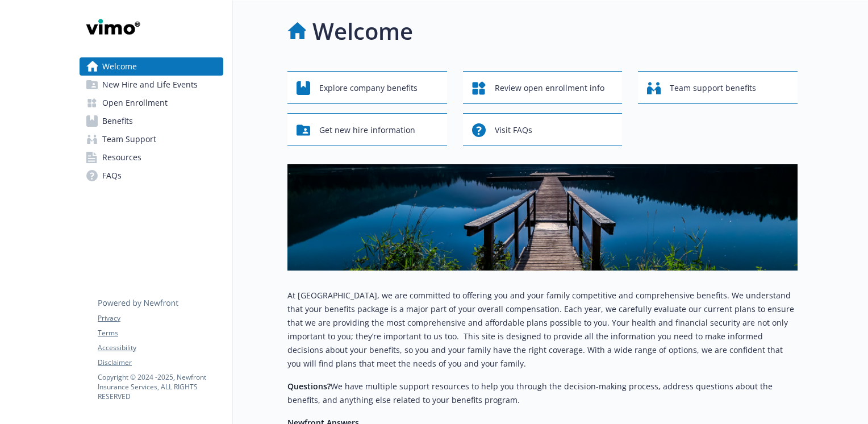 This screenshot has height=424, width=868. What do you see at coordinates (160, 362) in the screenshot?
I see `a: Disclaimer` at bounding box center [160, 362].